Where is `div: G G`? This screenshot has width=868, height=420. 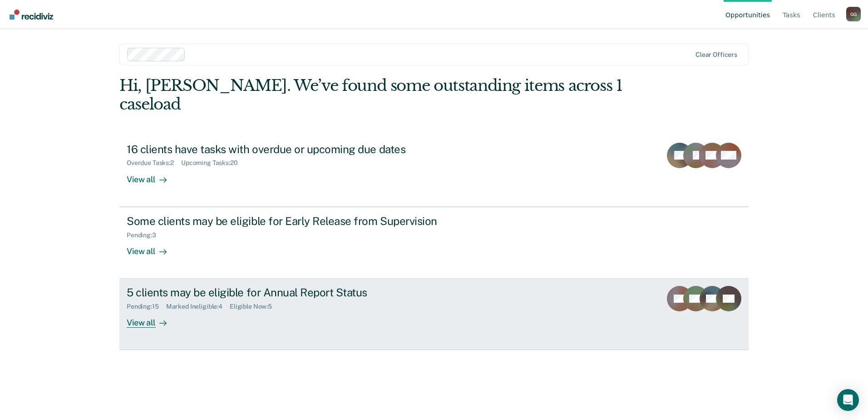 div: G G is located at coordinates (854, 14).